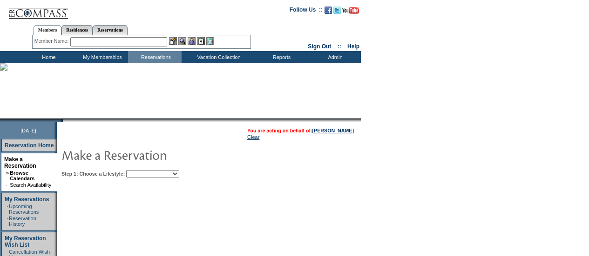 This screenshot has width=589, height=256. What do you see at coordinates (27, 200) in the screenshot?
I see `a: My Reservations` at bounding box center [27, 200].